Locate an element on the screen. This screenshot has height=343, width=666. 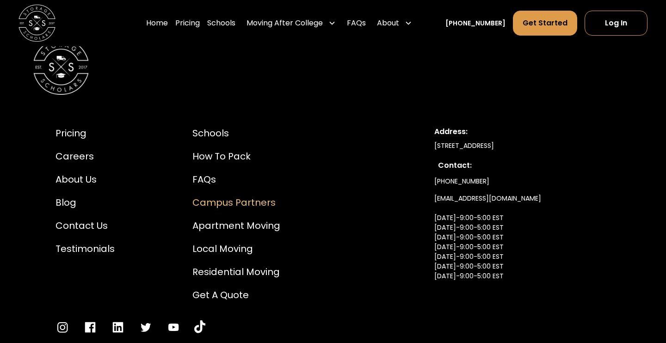
div: Local Moving is located at coordinates (236, 249).